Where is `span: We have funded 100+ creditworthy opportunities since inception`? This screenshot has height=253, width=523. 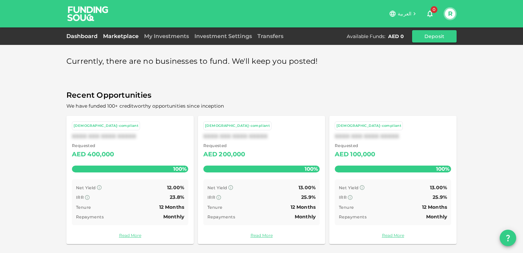
span: We have funded 100+ creditworthy opportunities since inception is located at coordinates (145, 106).